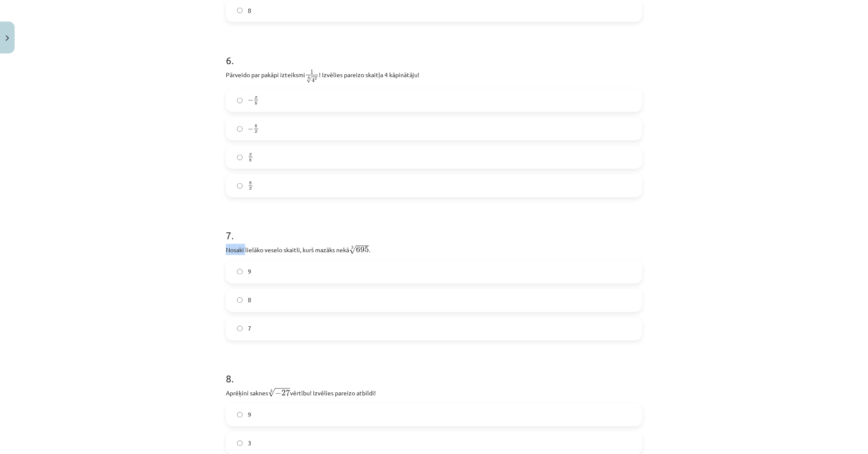 Image resolution: width=868 pixels, height=454 pixels. I want to click on span: 1, so click(312, 72).